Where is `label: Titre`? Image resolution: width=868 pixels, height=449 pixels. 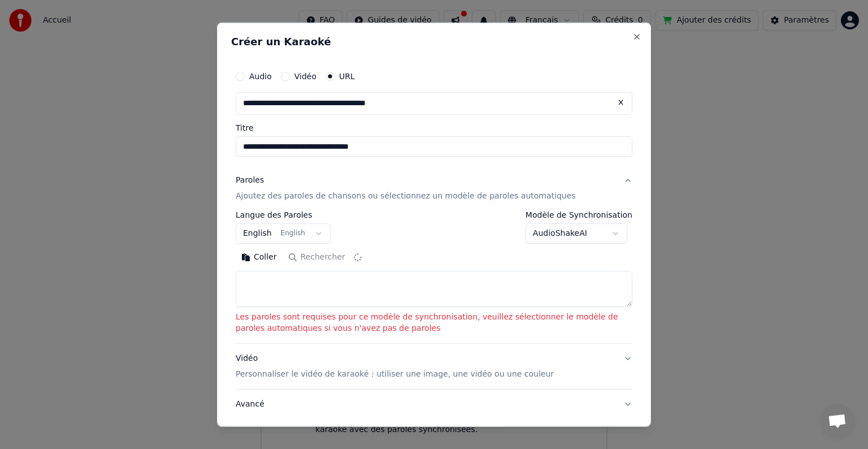 label: Titre is located at coordinates (434, 127).